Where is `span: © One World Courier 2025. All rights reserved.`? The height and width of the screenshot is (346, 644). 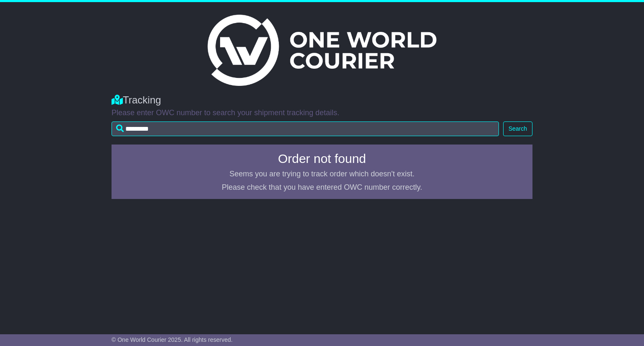
span: © One World Courier 2025. All rights reserved. is located at coordinates (172, 340).